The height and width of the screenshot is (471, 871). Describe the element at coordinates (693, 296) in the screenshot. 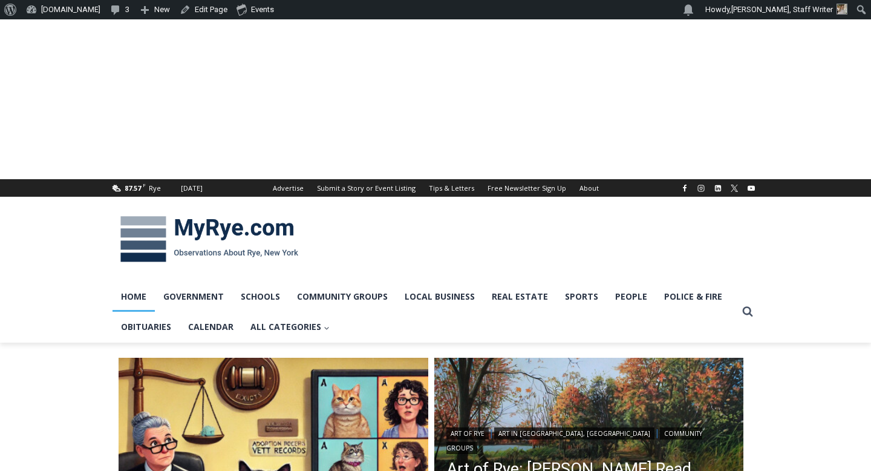

I see `a: Police & Fire` at that location.